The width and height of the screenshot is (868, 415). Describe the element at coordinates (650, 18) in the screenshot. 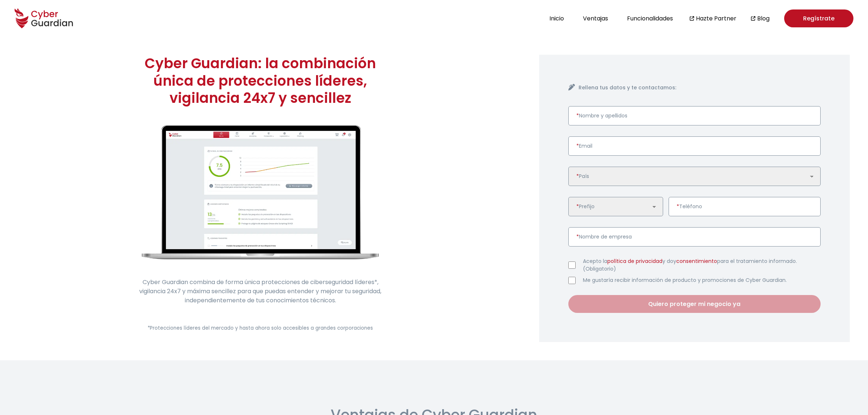

I see `button: Funcionalidades` at that location.